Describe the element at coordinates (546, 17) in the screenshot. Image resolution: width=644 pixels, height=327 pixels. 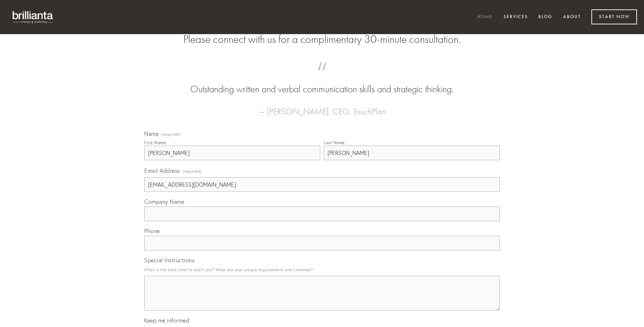
I see `a: Blog` at that location.